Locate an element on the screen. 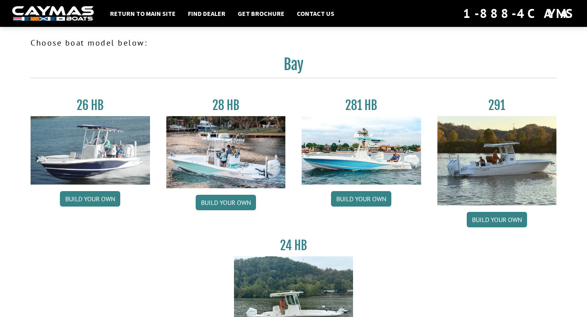  h3: 24 HB is located at coordinates (293, 245).